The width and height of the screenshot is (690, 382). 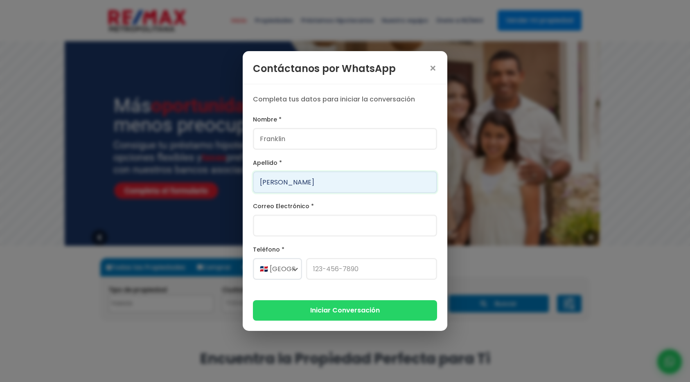 What do you see at coordinates (345, 99) in the screenshot?
I see `p: Completa tus datos para iniciar la conversación` at bounding box center [345, 99].